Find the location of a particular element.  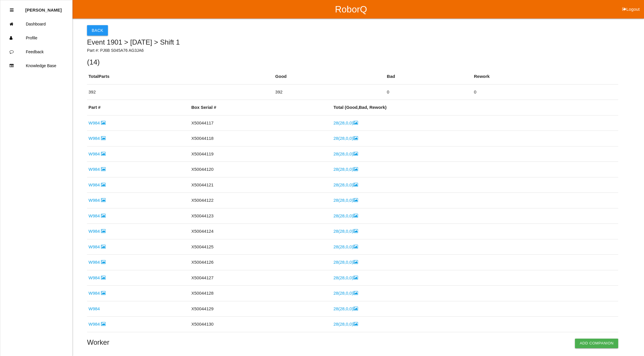

button: Add Companion is located at coordinates (596, 344).